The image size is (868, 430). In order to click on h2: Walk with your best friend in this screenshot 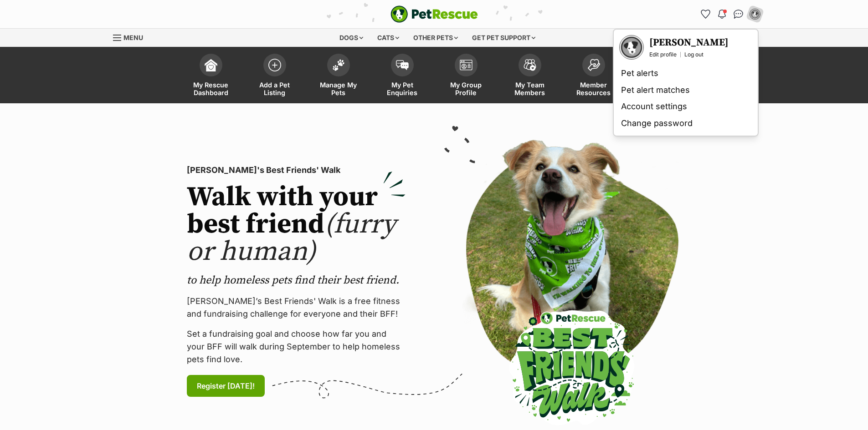, I will do `click(296, 225)`.